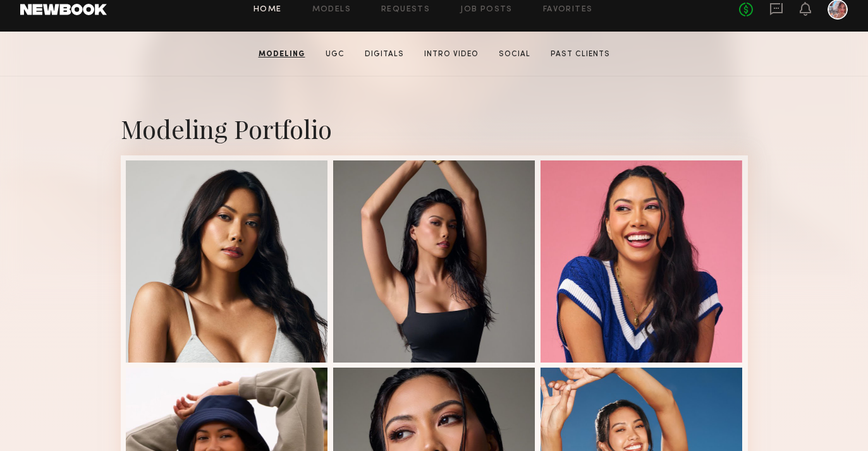 The image size is (868, 451). What do you see at coordinates (486, 10) in the screenshot?
I see `a: Job Posts` at bounding box center [486, 10].